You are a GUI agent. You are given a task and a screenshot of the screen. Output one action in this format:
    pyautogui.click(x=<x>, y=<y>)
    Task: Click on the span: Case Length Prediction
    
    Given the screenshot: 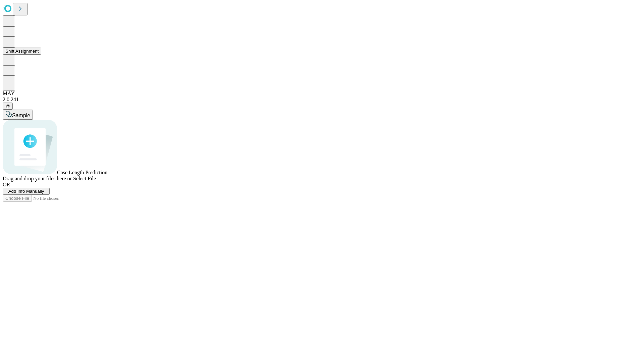 What is the action you would take?
    pyautogui.click(x=82, y=172)
    